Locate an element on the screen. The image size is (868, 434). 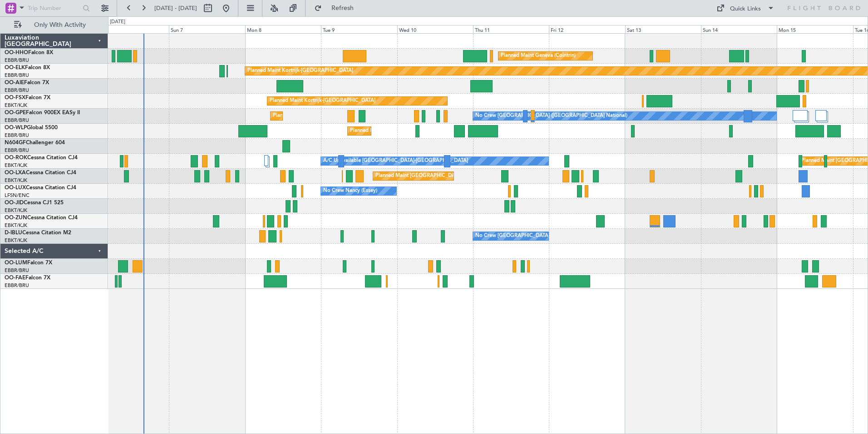
a: LFSN/ENC is located at coordinates (17, 195).